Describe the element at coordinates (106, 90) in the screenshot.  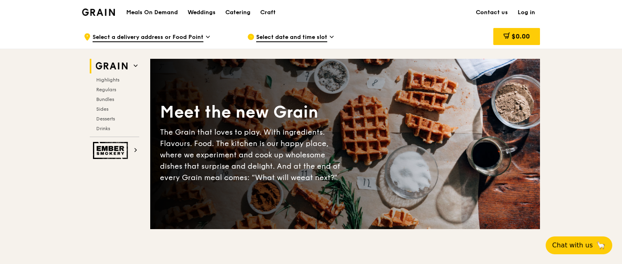
I see `span: Regulars` at that location.